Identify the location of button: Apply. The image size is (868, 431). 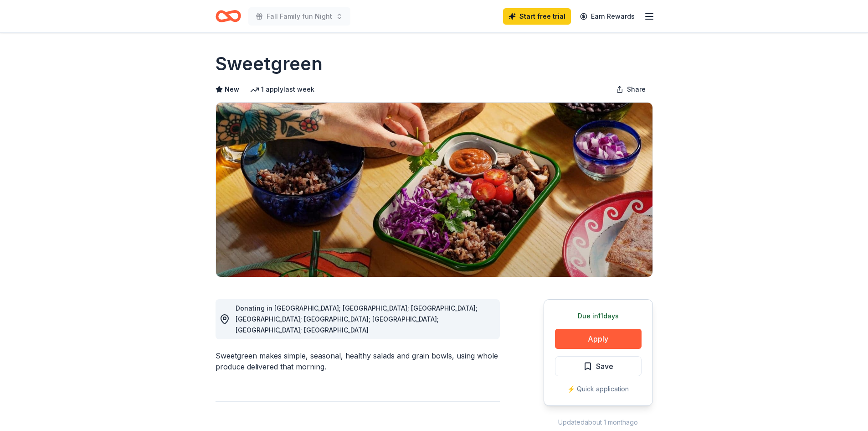
(598, 339).